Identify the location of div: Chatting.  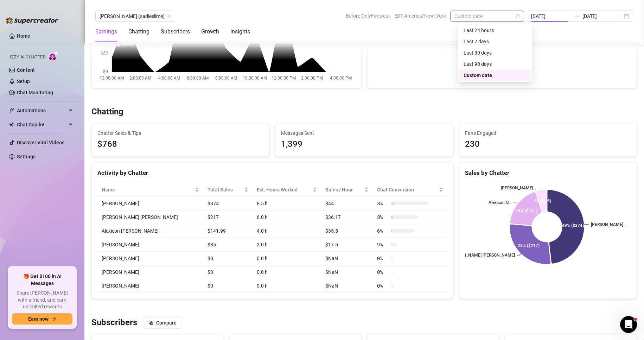
(139, 32).